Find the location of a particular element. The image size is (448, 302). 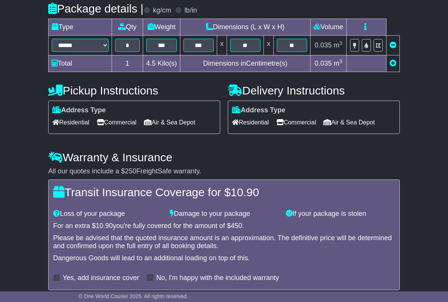

div: For an extra $ you're fully covered for the amount of $ . is located at coordinates (224, 227).